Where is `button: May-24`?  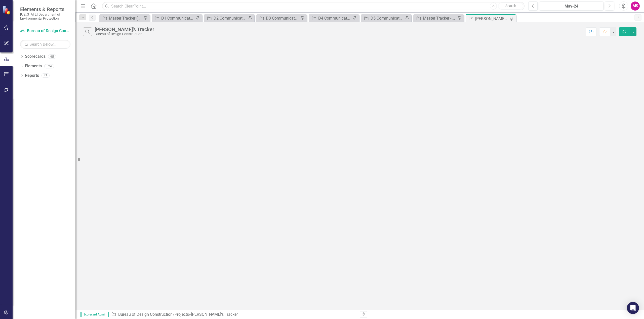 button: May-24 is located at coordinates (572, 6).